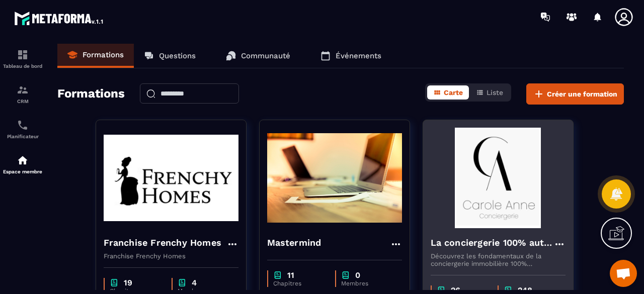 This screenshot has width=644, height=294. What do you see at coordinates (23, 94) in the screenshot?
I see `a: formationformationCRM` at bounding box center [23, 94].